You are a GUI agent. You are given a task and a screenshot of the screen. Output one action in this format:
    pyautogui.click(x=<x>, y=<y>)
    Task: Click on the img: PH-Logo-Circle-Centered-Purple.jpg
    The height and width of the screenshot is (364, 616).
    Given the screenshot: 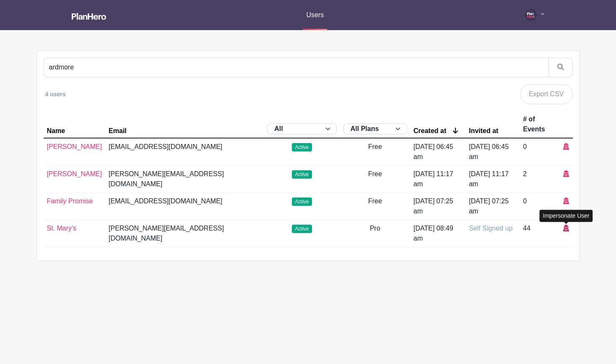 What is the action you would take?
    pyautogui.click(x=531, y=15)
    